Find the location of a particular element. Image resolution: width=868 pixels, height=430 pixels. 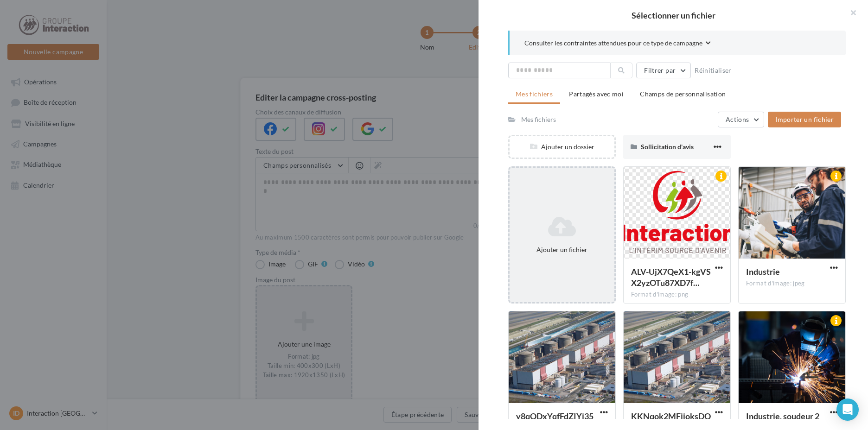

span: Importer un fichier is located at coordinates (805, 119).